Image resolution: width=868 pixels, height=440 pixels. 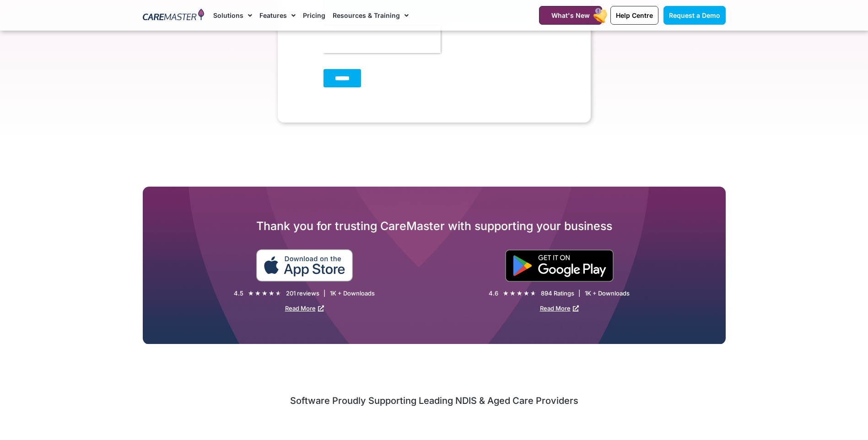 I want to click on span: Help Centre, so click(x=634, y=15).